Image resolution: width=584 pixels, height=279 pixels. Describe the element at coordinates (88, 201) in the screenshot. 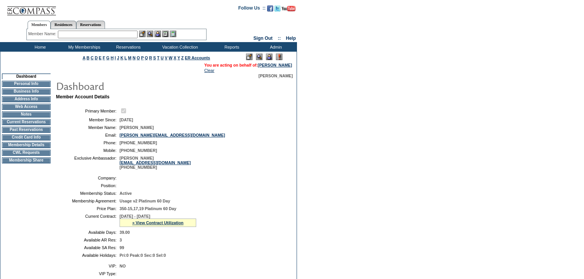

I see `td: Membership Agreement:` at that location.